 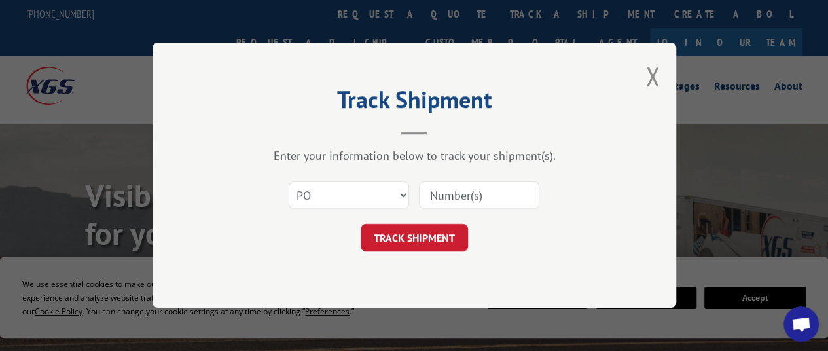 What do you see at coordinates (479, 196) in the screenshot?
I see `input: Number(s)` at bounding box center [479, 196].